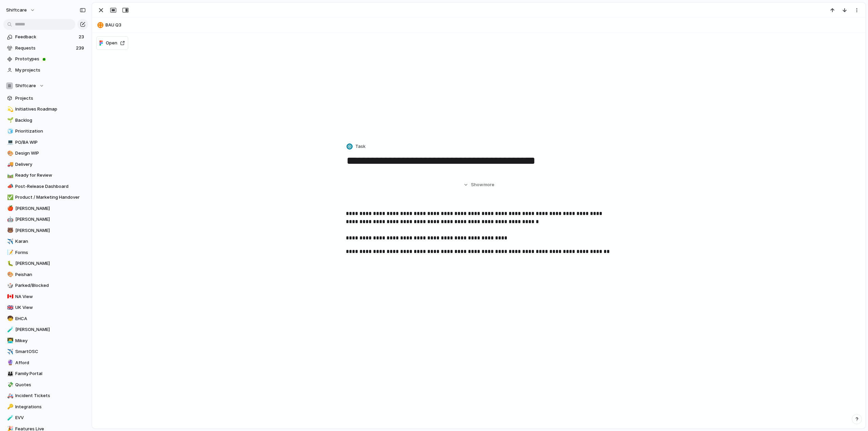 This screenshot has width=868, height=431. Describe the element at coordinates (51, 307) in the screenshot. I see `span: UK View` at that location.